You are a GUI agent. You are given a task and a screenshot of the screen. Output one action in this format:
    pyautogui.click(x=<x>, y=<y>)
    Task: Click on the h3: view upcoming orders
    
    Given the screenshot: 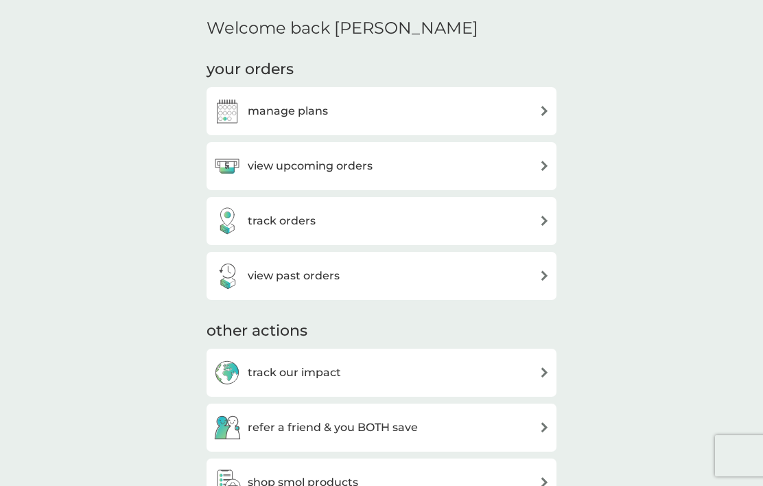 What is the action you would take?
    pyautogui.click(x=310, y=166)
    